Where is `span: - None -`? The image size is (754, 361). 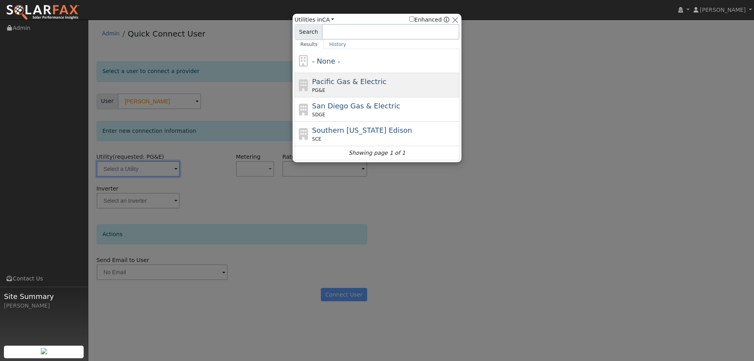 span: - None - is located at coordinates (326, 61).